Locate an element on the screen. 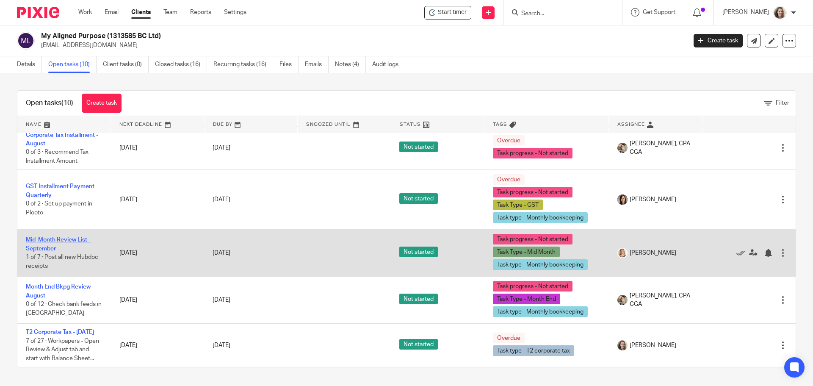 This screenshot has height=386, width=813. a: Client tasks (0) is located at coordinates (126, 64).